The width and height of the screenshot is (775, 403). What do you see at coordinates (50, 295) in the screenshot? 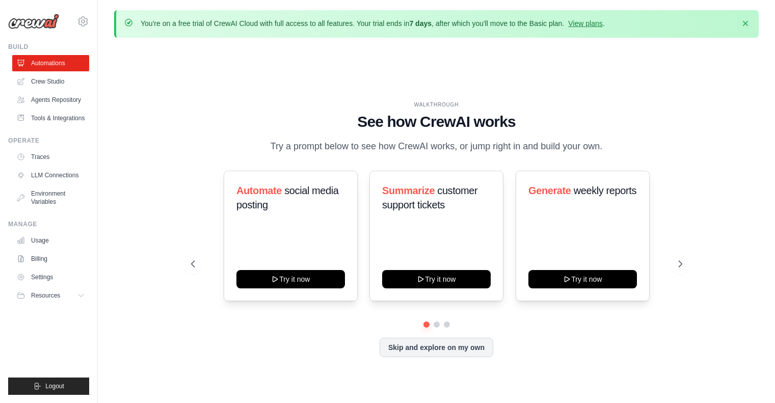
I see `button: Resources` at bounding box center [50, 295].